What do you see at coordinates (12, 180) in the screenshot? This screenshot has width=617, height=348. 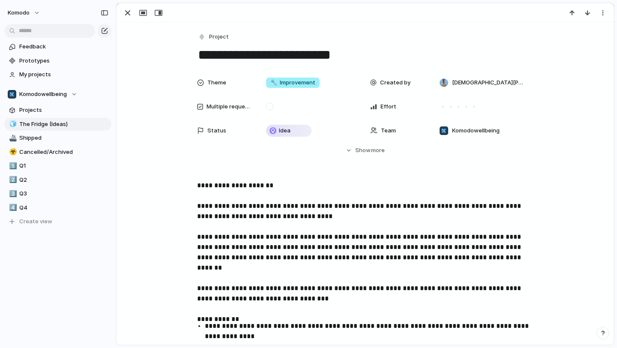 I see `button: 2️⃣` at bounding box center [12, 180].